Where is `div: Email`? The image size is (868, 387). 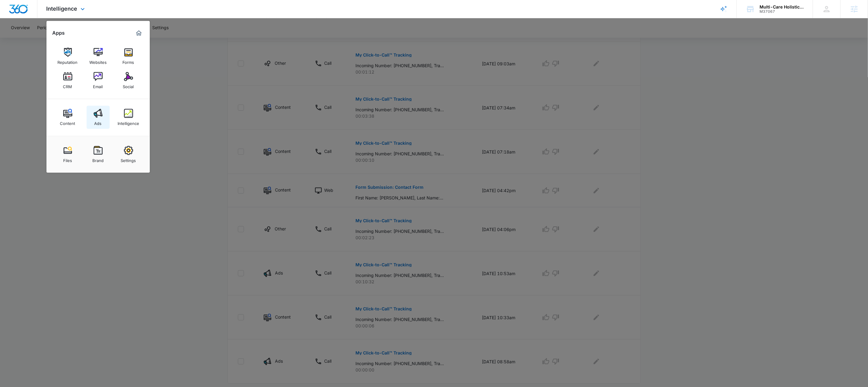
div: Email is located at coordinates (98, 85).